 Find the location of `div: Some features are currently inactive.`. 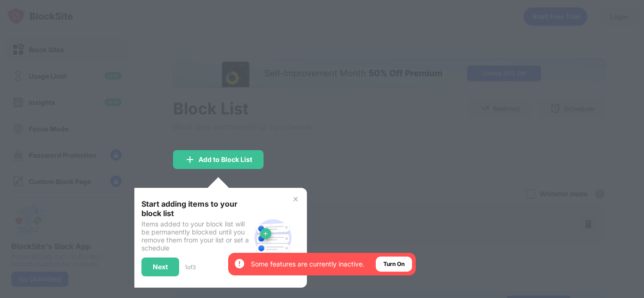

div: Some features are currently inactive. is located at coordinates (307, 264).